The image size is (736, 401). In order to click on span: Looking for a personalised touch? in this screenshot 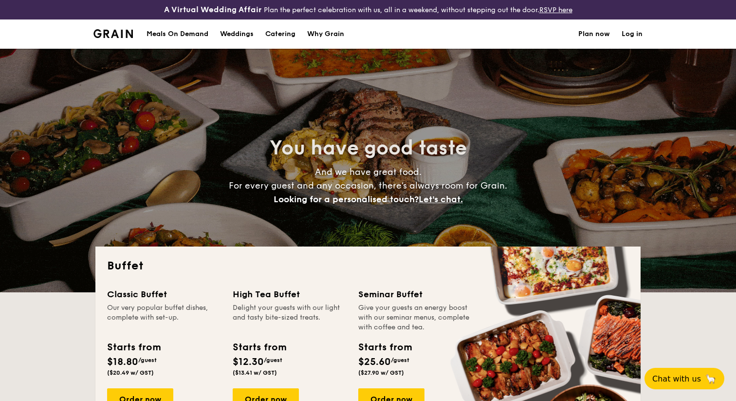, I will do `click(346, 199)`.